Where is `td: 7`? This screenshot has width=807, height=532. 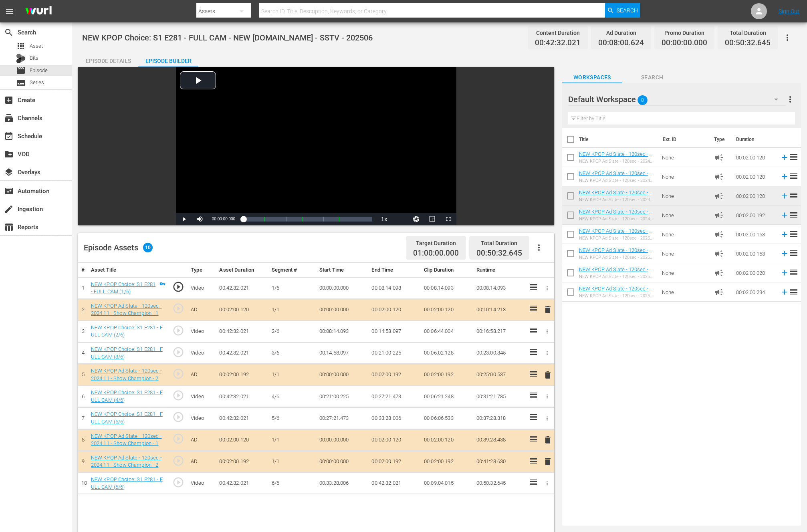
td: 7 is located at coordinates (83, 419).